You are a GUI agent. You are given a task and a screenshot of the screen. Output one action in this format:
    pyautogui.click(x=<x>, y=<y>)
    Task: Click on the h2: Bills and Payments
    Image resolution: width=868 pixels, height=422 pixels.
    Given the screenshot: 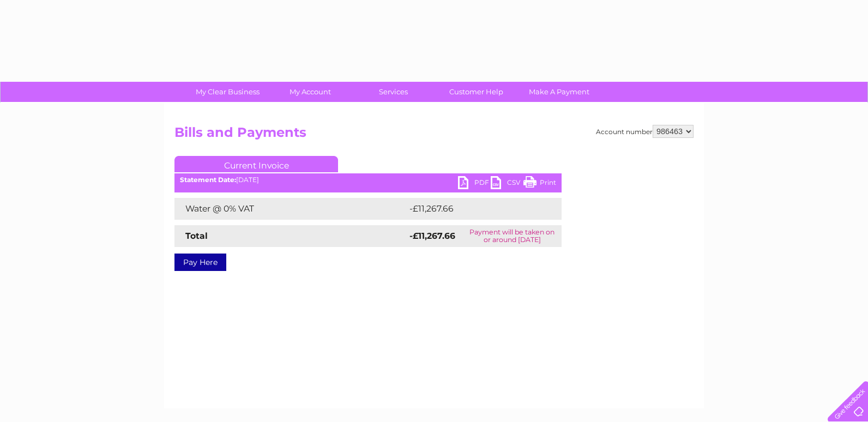 What is the action you would take?
    pyautogui.click(x=434, y=135)
    